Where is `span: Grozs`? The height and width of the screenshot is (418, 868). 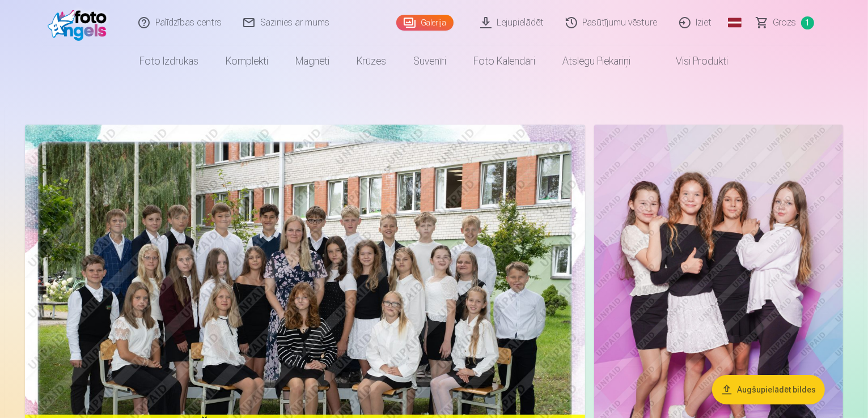
span: Grozs is located at coordinates (785, 23).